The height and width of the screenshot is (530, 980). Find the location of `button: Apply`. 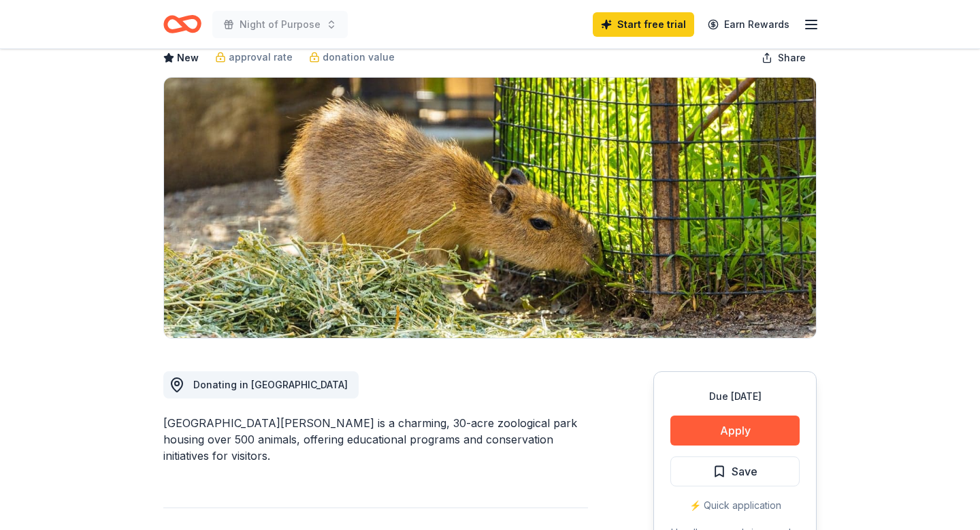

button: Apply is located at coordinates (735, 430).